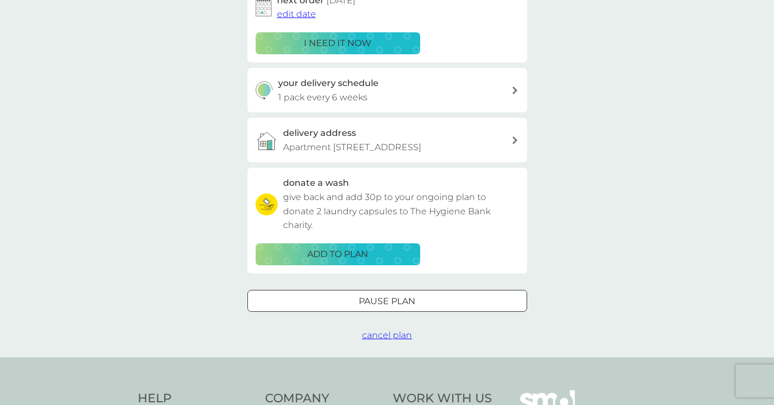  I want to click on p: Pause plan, so click(386, 302).